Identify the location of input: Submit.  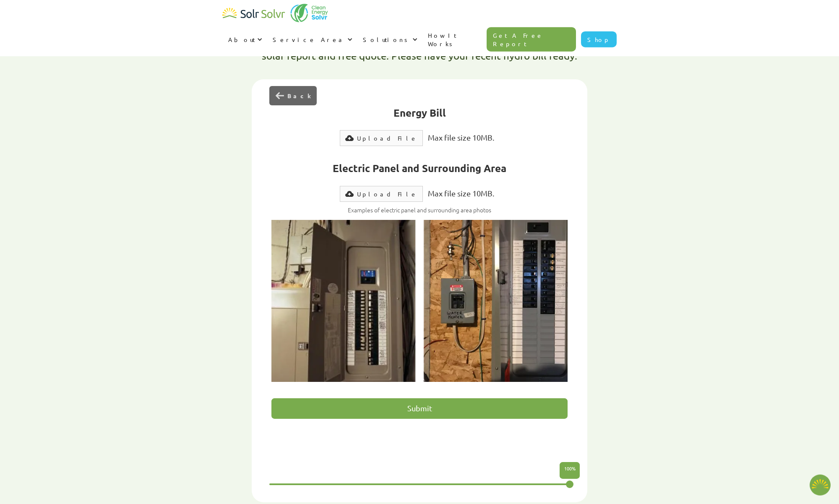
(420, 408).